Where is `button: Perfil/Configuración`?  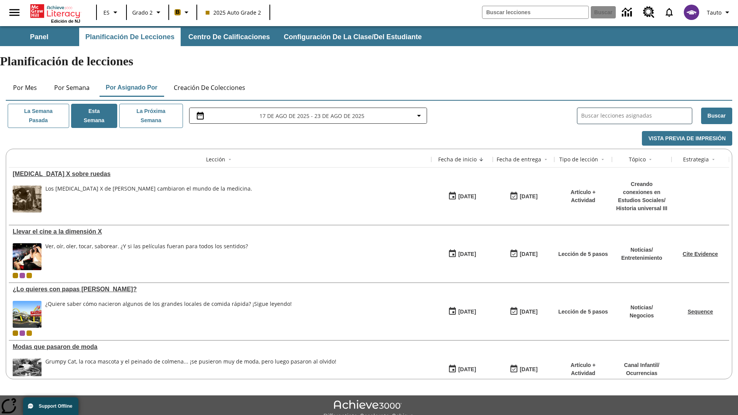 button: Perfil/Configuración is located at coordinates (719, 12).